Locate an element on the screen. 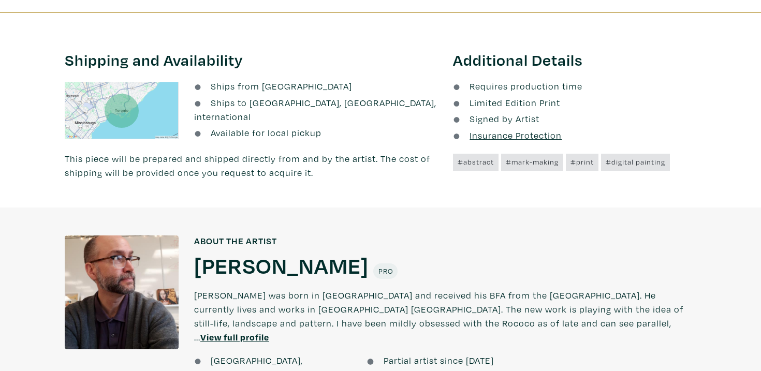 This screenshot has width=761, height=371. u: Insurance Protection is located at coordinates (516, 135).